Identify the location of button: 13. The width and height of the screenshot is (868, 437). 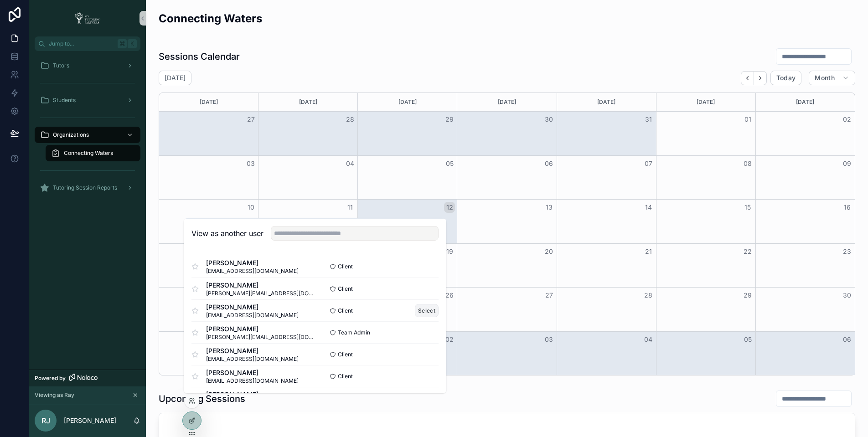
(549, 207).